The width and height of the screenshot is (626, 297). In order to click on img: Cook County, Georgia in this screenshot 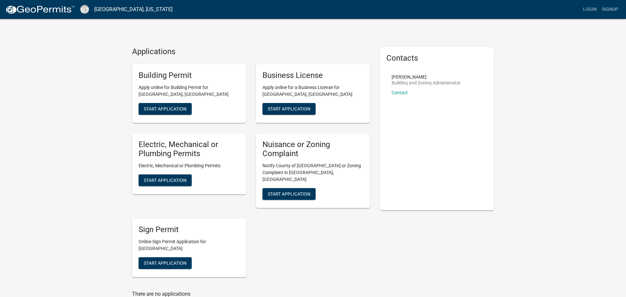, I will do `click(84, 9)`.